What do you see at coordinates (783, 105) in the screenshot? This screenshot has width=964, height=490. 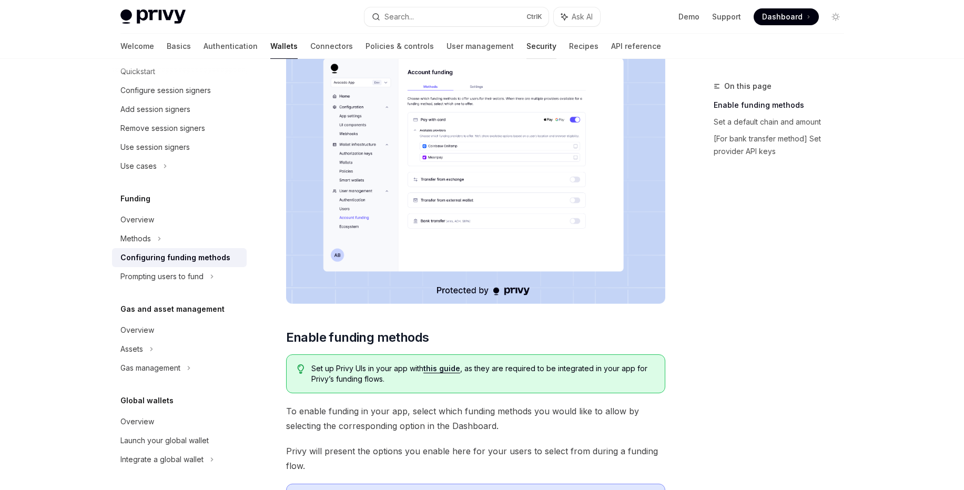 I see `a: Enable funding methods` at bounding box center [783, 105].